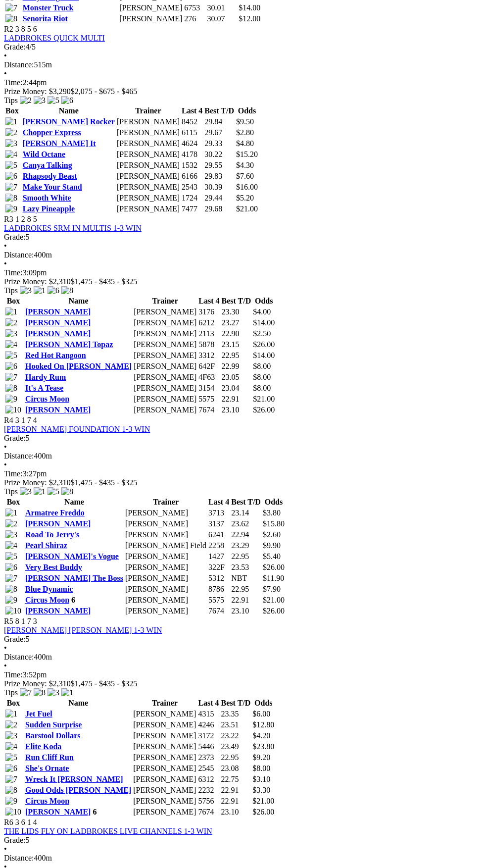 This screenshot has width=485, height=868. What do you see at coordinates (45, 377) in the screenshot?
I see `a: Hardy Rum` at bounding box center [45, 377].